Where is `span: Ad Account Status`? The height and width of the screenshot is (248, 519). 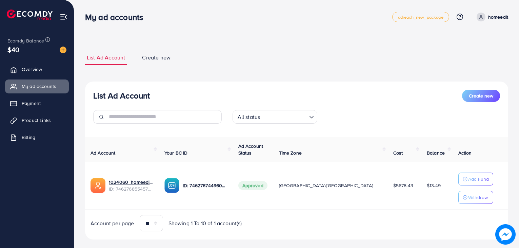 span: Ad Account Status is located at coordinates (251, 149).